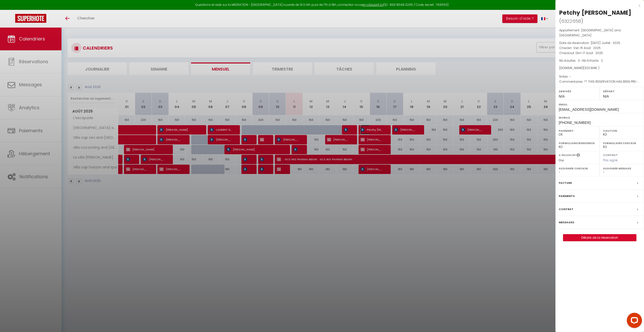 The image size is (644, 332). Describe the element at coordinates (622, 91) in the screenshot. I see `label: Départ` at that location.